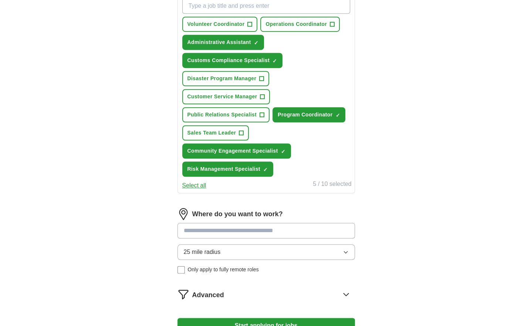 Image resolution: width=532 pixels, height=326 pixels. Describe the element at coordinates (219, 42) in the screenshot. I see `span: Administrative Assistant` at that location.